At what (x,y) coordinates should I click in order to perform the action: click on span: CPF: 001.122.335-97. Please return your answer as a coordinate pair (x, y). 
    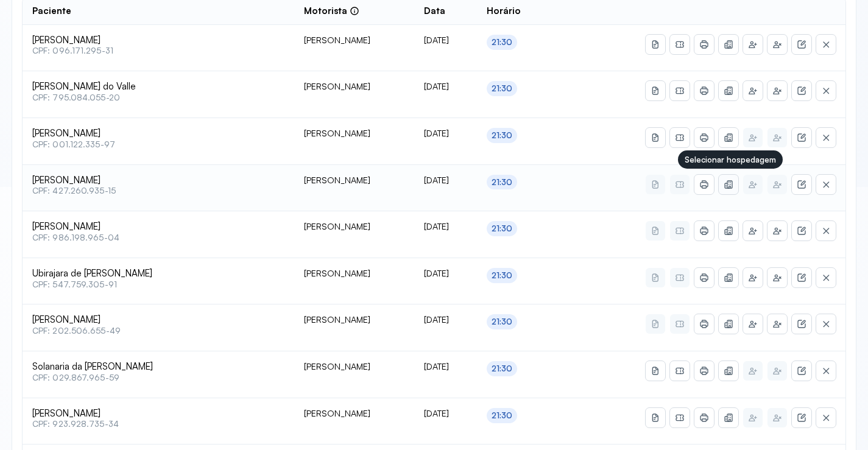
    Looking at the image, I should click on (159, 144).